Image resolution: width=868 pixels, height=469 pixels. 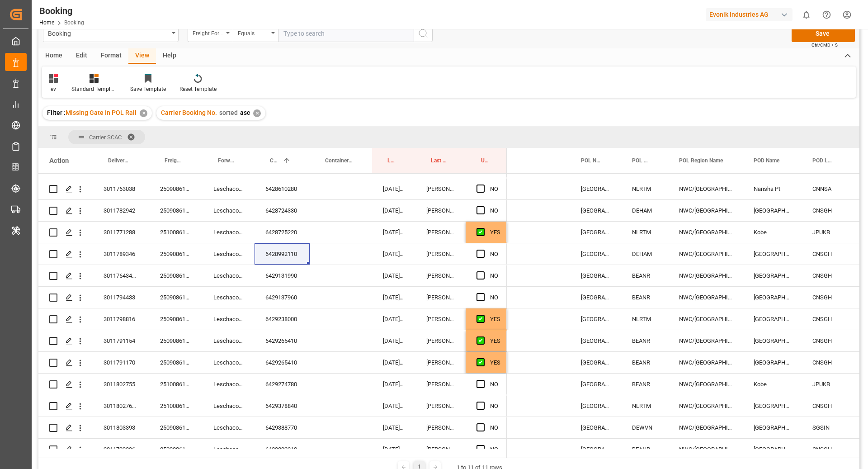 What do you see at coordinates (228, 113) in the screenshot?
I see `span: sorted` at bounding box center [228, 113].